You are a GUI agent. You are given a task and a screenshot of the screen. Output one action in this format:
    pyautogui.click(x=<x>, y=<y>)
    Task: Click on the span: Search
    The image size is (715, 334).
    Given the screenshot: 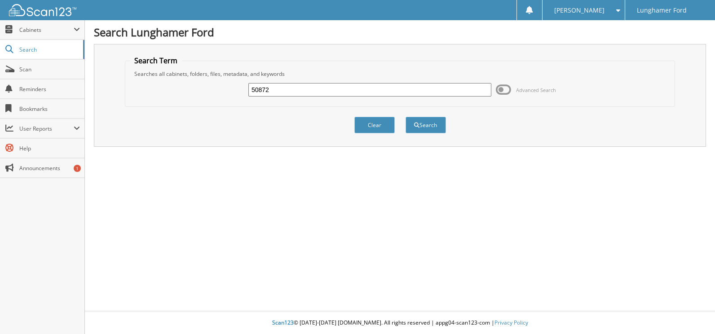 What is the action you would take?
    pyautogui.click(x=49, y=49)
    